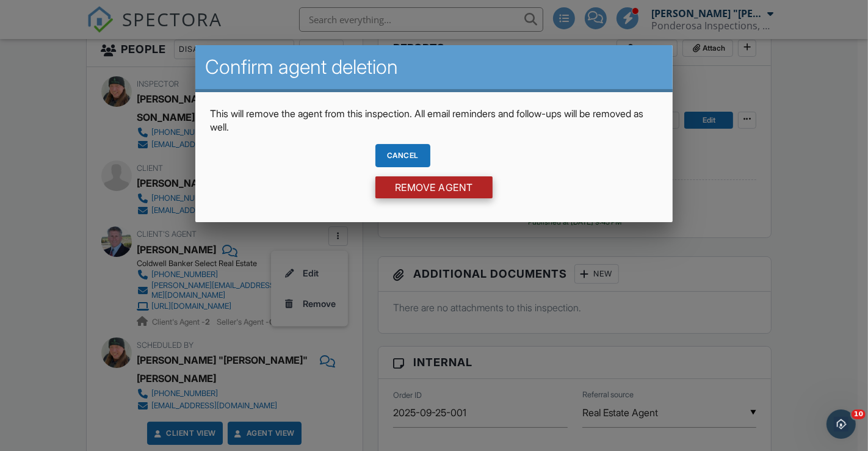 The image size is (868, 451). Describe the element at coordinates (434, 187) in the screenshot. I see `input: Remove Agent` at that location.